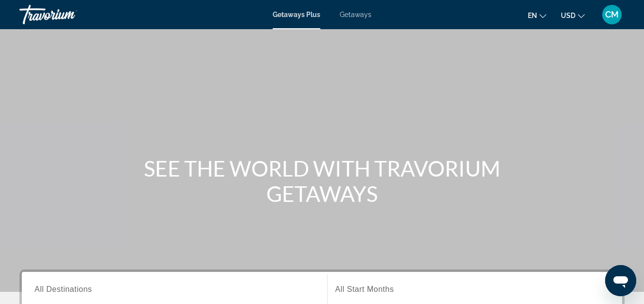 The height and width of the screenshot is (304, 644). Describe the element at coordinates (296, 15) in the screenshot. I see `span: Getaways Plus` at that location.